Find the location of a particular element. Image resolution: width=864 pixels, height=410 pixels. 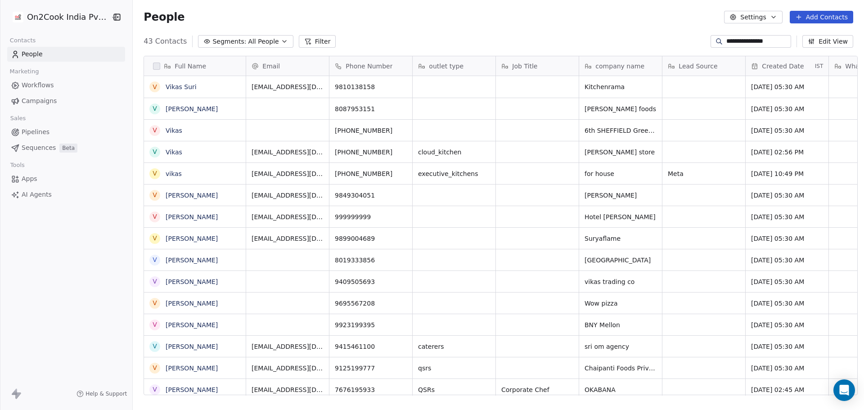

a: vikas is located at coordinates (174, 174).